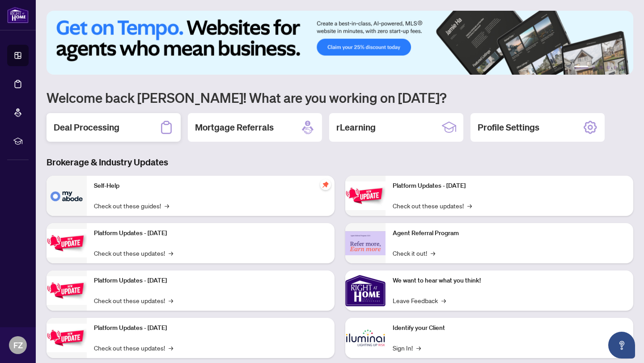  I want to click on p: We want to hear what you think!, so click(510, 281).